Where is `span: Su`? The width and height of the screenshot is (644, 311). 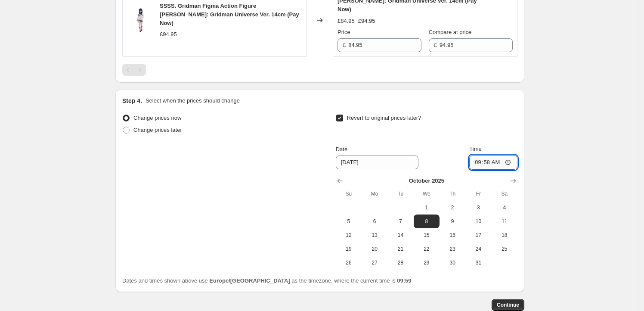
span: Su is located at coordinates (348, 194).